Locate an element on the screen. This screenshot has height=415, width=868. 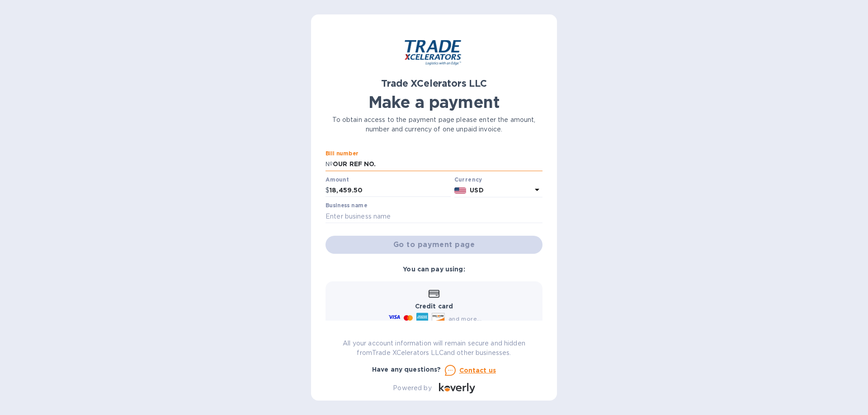
p: Powered by is located at coordinates (412, 388).